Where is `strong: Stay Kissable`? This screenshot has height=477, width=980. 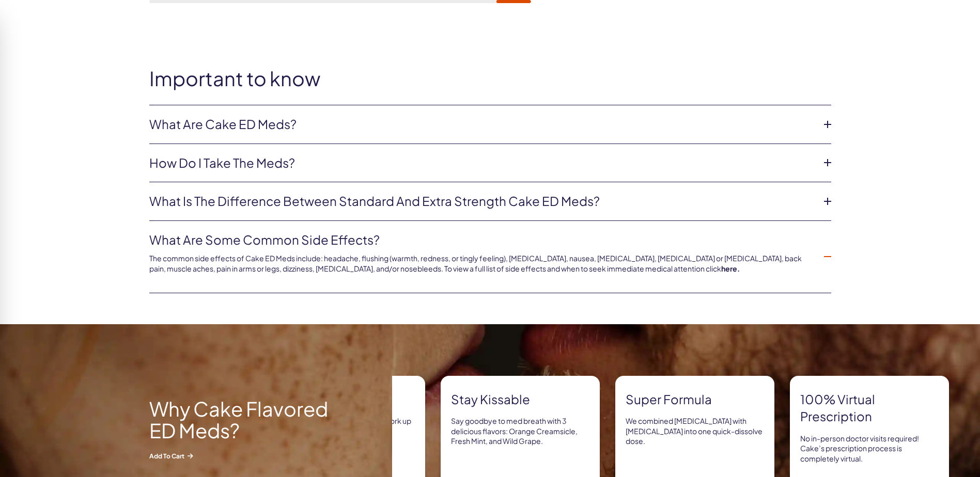
strong: Stay Kissable is located at coordinates (520, 400).